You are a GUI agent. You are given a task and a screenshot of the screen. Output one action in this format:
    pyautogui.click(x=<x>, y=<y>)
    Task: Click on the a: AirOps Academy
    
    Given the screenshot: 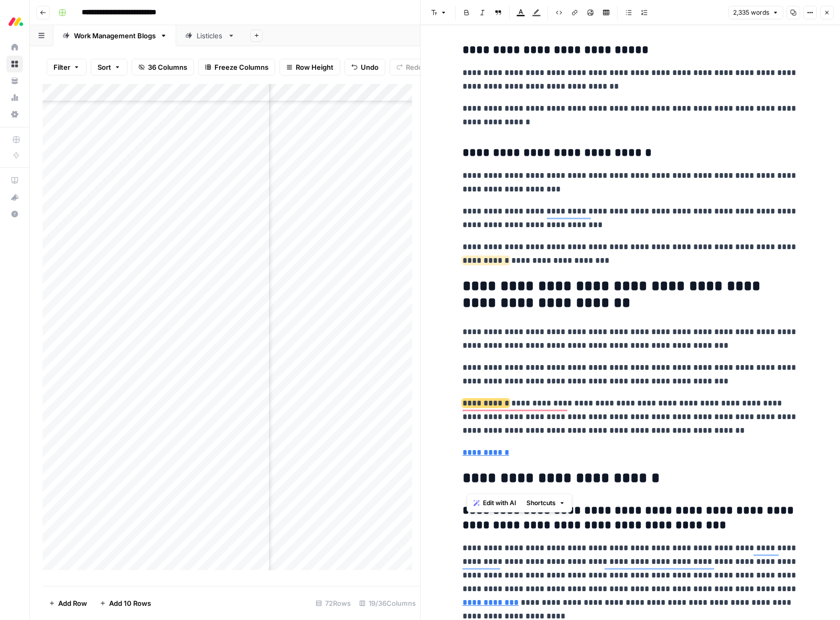 What is the action you would take?
    pyautogui.click(x=15, y=180)
    